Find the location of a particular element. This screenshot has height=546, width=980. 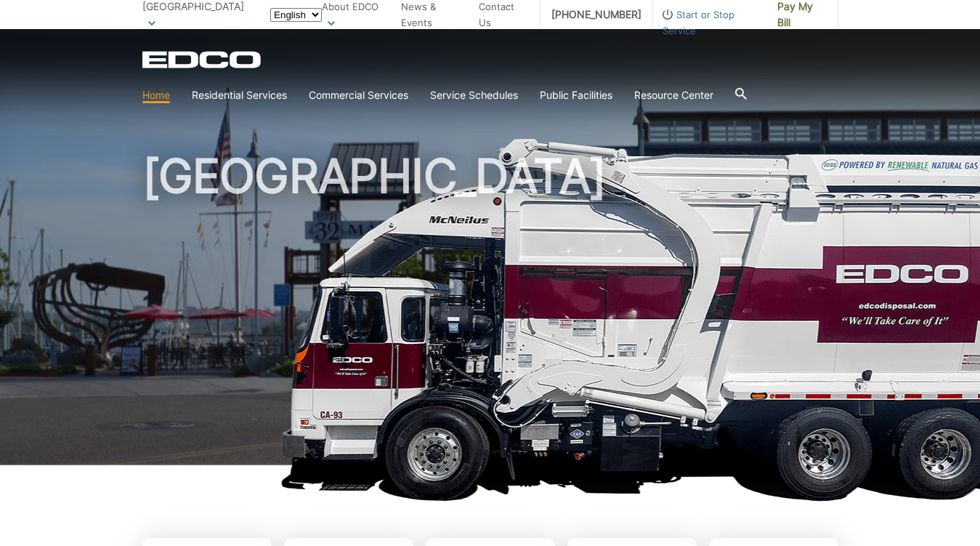

a: EDCD logo. Return to the homepage. is located at coordinates (203, 59).